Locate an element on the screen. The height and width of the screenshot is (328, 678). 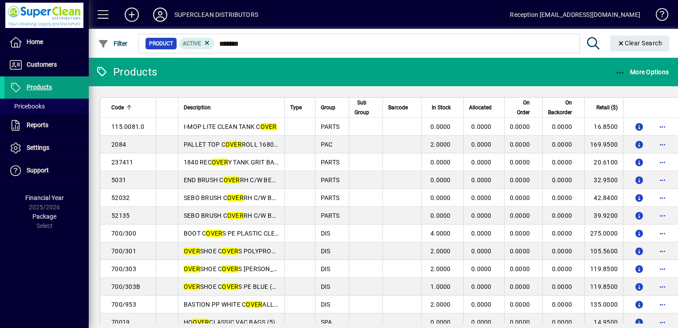
span: PAC is located at coordinates (327, 144).